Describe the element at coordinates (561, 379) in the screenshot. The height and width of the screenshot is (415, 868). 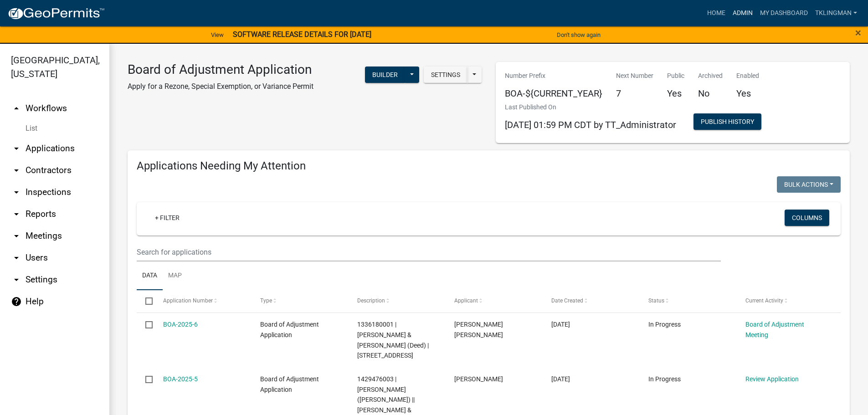
I see `span: 09/27/2025` at that location.